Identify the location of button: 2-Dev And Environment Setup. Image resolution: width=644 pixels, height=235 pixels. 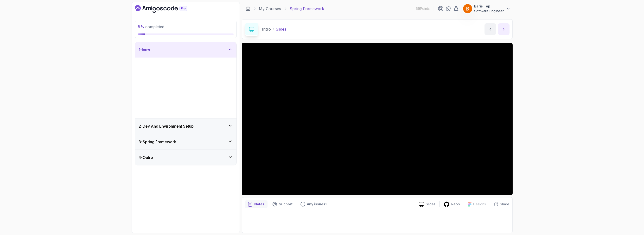
(185, 126).